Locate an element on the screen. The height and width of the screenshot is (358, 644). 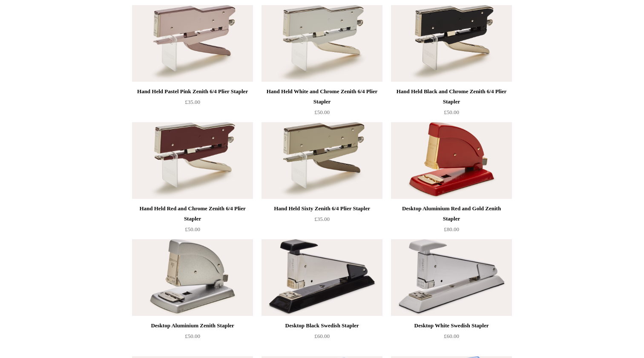
img: Hand Held Pastel Pink Zenith 6/4 Plier Stapler is located at coordinates (193, 44).